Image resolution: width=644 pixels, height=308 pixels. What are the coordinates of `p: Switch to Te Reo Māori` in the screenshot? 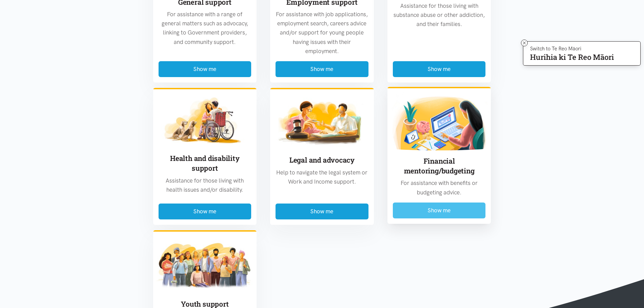 It's located at (572, 49).